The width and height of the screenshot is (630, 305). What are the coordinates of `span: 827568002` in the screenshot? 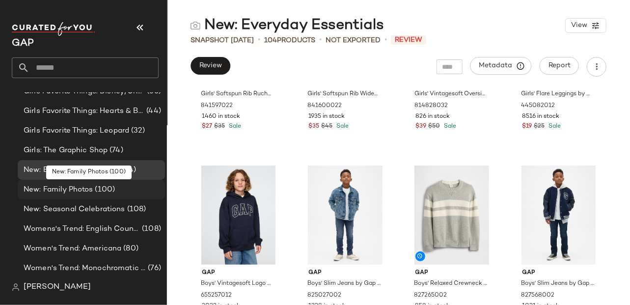 It's located at (538, 296).